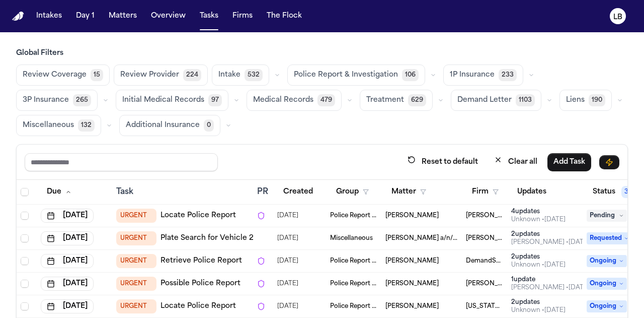  I want to click on span: Treatment, so click(385, 100).